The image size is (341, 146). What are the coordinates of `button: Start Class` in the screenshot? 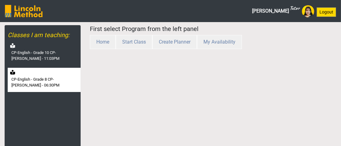 It's located at (134, 42).